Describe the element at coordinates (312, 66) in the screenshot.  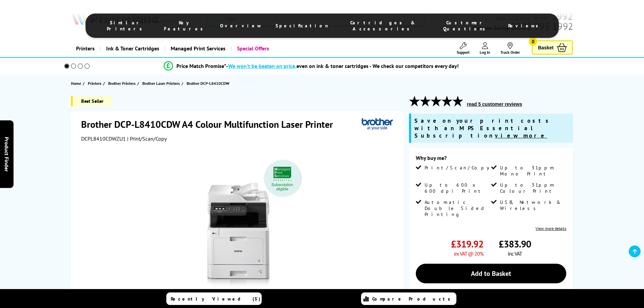
I see `li: modal_Promise` at that location.